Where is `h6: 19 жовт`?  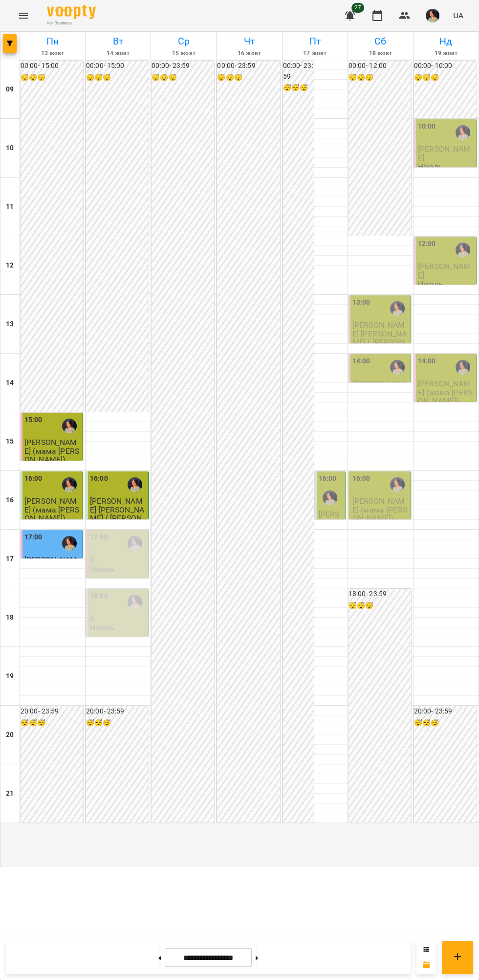
h6: 19 жовт is located at coordinates (446, 53).